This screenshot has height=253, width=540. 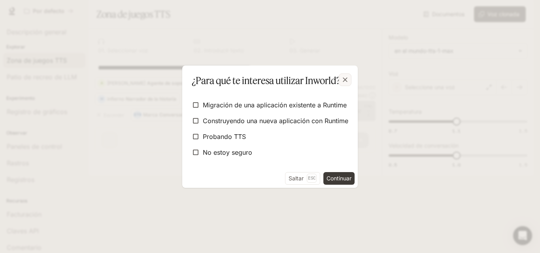 I want to click on button: SaltarEsc, so click(x=302, y=179).